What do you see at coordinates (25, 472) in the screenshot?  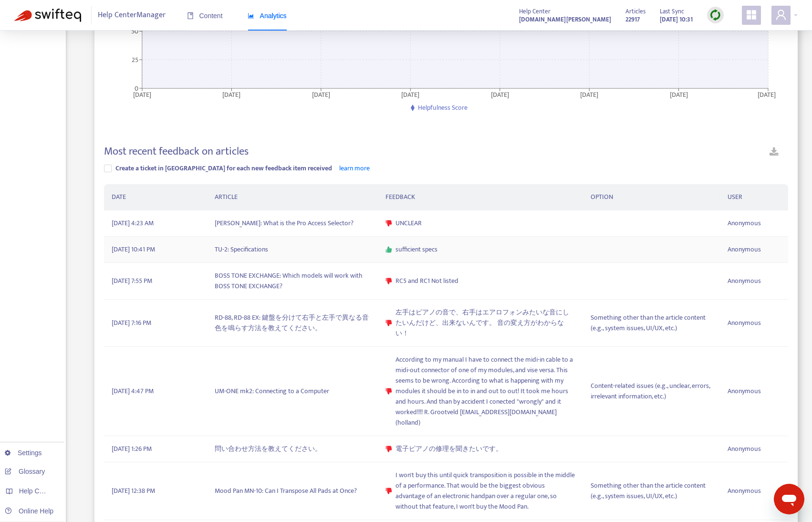 I see `a: Glossary` at bounding box center [25, 472].